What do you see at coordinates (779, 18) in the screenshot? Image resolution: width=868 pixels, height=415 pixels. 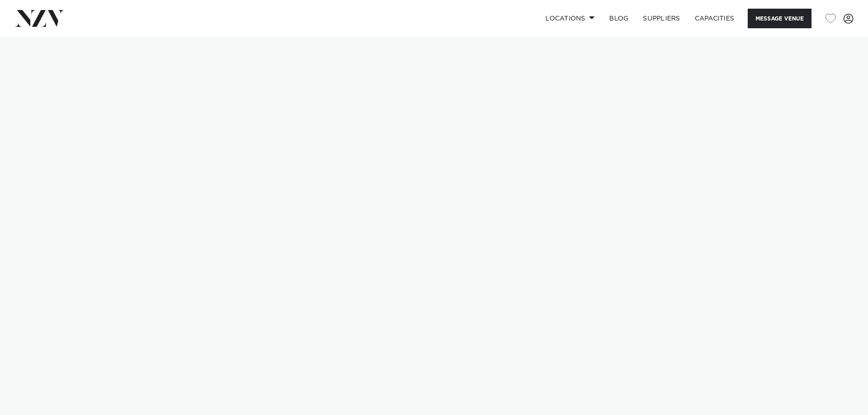 I see `button: Message Venue` at bounding box center [779, 18].